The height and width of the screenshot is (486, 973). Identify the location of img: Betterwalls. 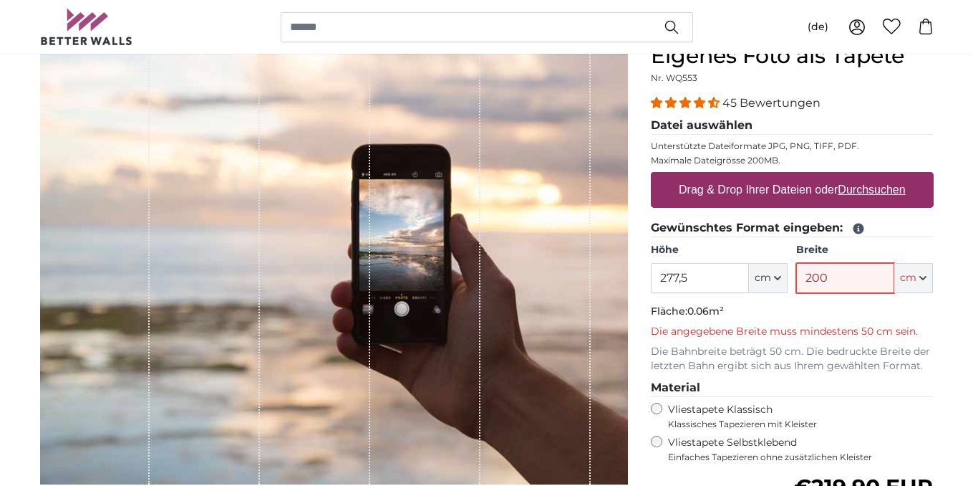
(87, 27).